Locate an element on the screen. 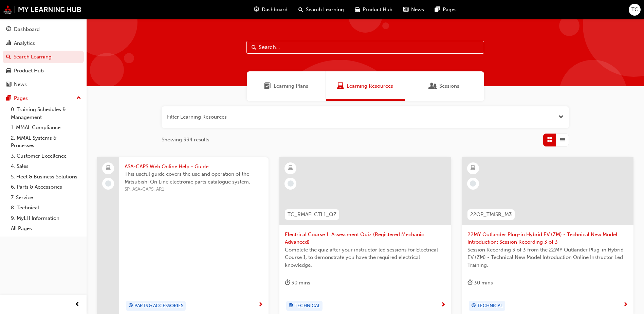 The width and height of the screenshot is (644, 314). a: Analytics is located at coordinates (43, 43).